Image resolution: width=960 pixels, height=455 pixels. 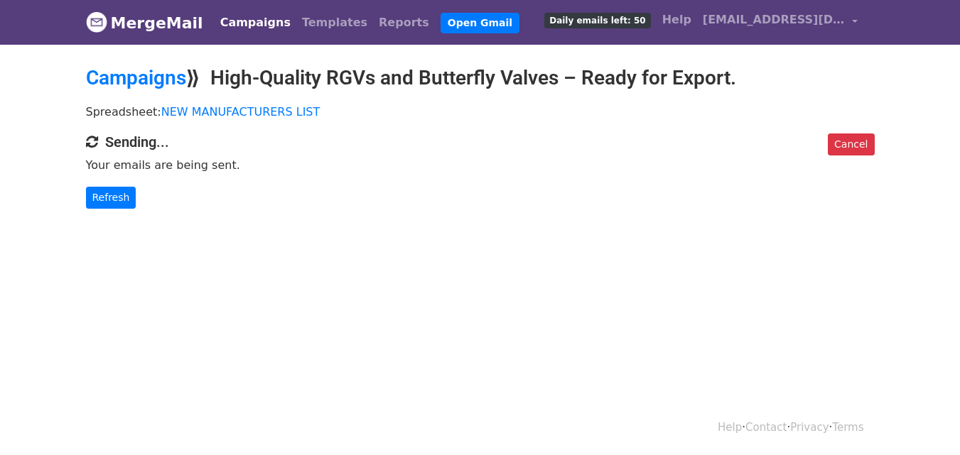 I want to click on h2: ⟫ High-Quality RGVs and Butterfly Valves – Ready for Export., so click(x=480, y=78).